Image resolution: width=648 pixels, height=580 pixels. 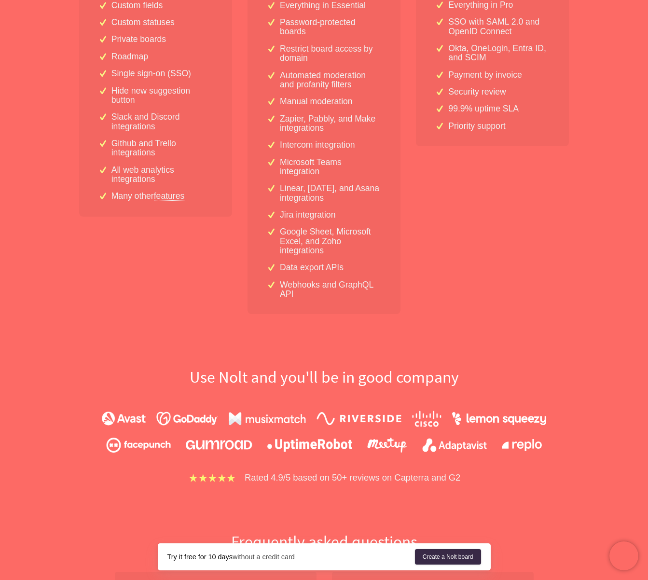 I want to click on img: facepunch.2d9380a33e.png, so click(x=139, y=445).